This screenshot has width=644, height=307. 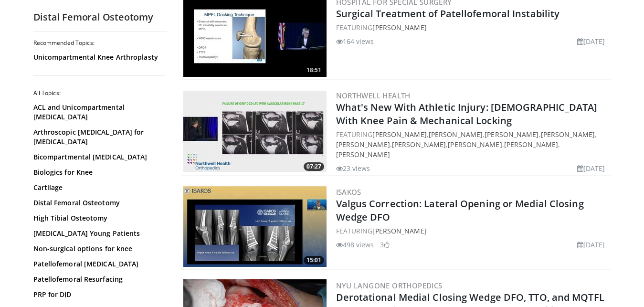 What do you see at coordinates (373, 96) in the screenshot?
I see `a: Northwell Health` at bounding box center [373, 96].